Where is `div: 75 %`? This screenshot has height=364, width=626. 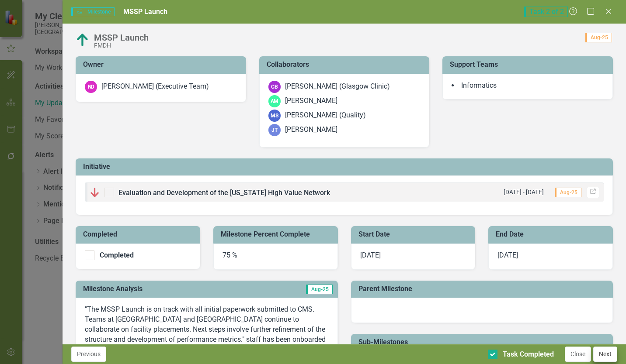
div: 75 % is located at coordinates (276, 257).